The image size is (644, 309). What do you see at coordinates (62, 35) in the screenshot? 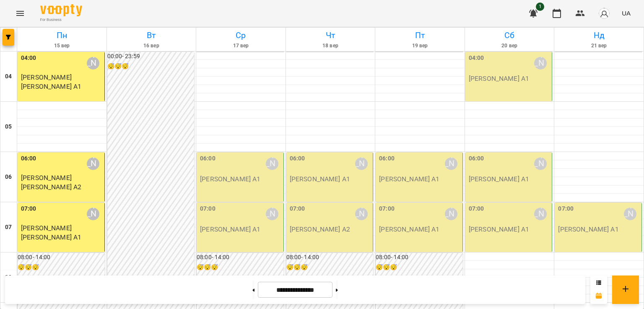
I see `h6: Пн` at bounding box center [62, 35].